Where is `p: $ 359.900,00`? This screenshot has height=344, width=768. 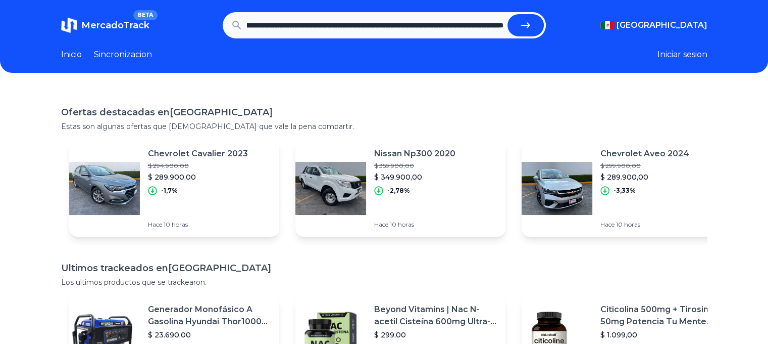 p: $ 359.900,00 is located at coordinates (415, 166).